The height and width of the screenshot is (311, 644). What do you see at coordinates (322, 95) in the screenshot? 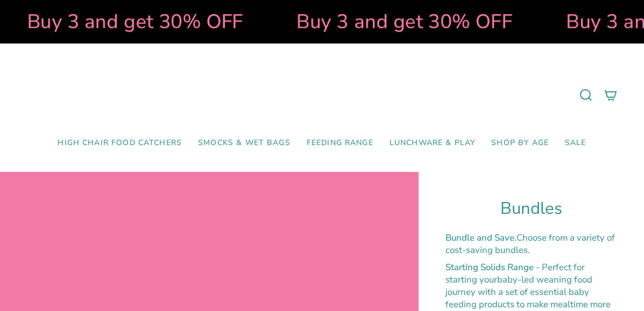
I see `a: Mumma’s Little Helpers` at bounding box center [322, 95].